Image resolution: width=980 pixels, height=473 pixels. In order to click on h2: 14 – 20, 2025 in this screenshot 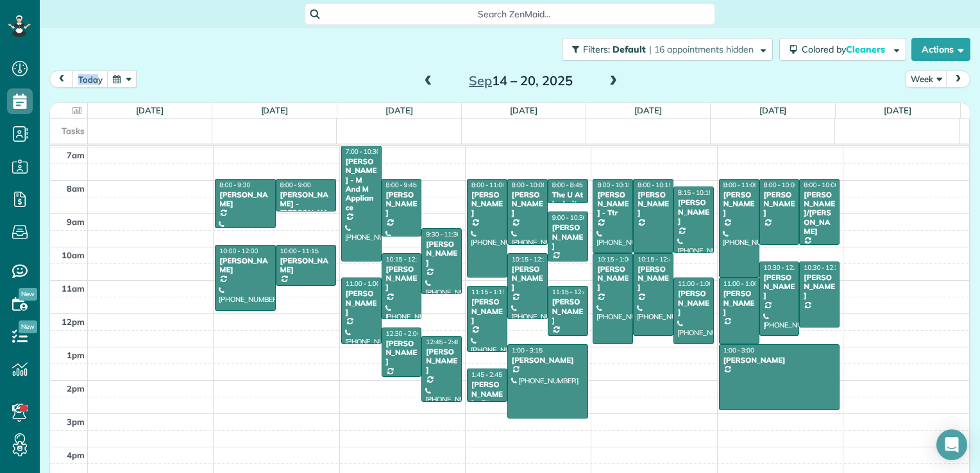, I will do `click(521, 81)`.